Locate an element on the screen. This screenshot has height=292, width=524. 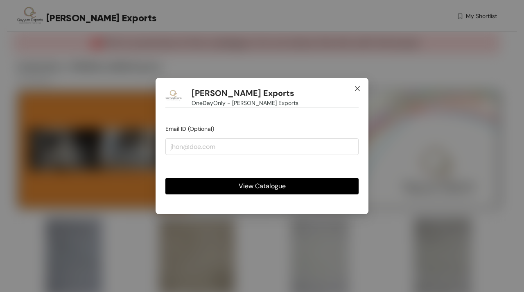
button: Close is located at coordinates (357, 89).